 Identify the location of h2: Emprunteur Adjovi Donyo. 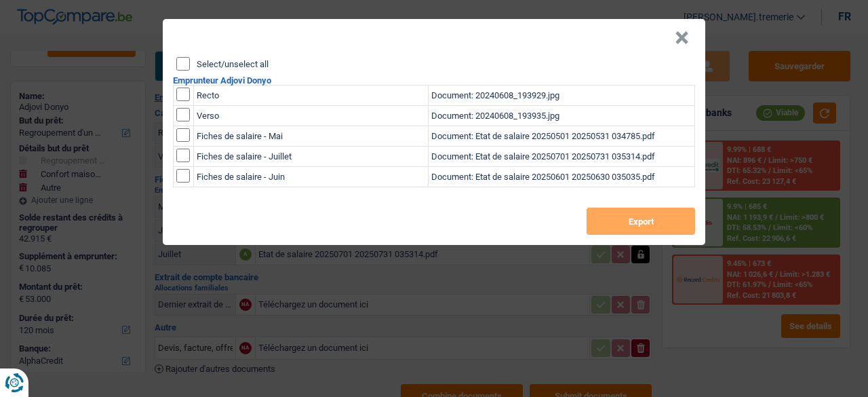
(434, 80).